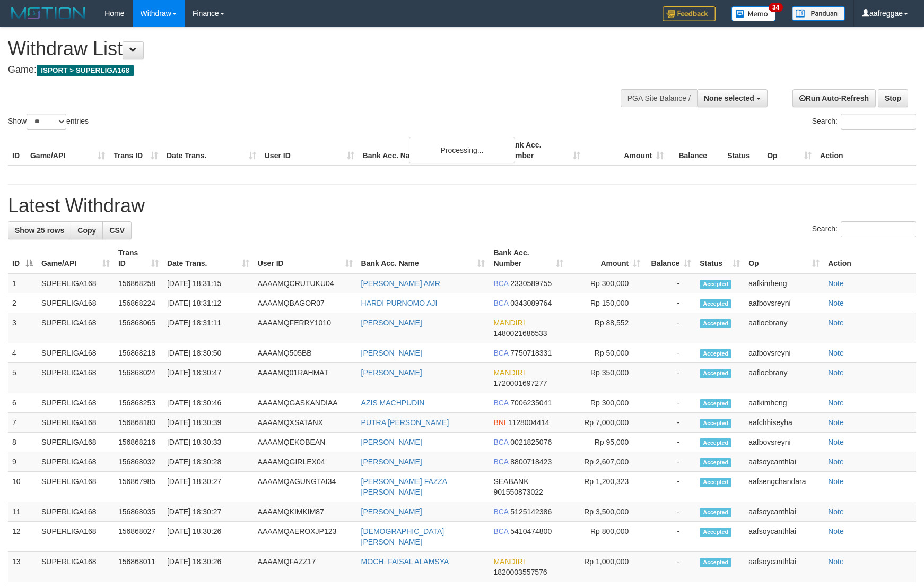 This screenshot has width=924, height=587. Describe the element at coordinates (870, 258) in the screenshot. I see `th: Action` at that location.